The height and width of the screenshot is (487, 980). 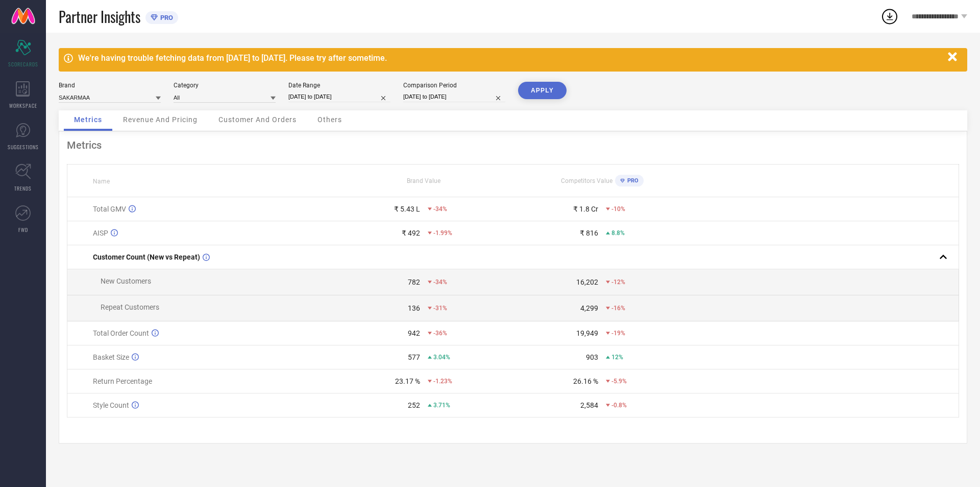 I want to click on span: -31%, so click(x=440, y=308).